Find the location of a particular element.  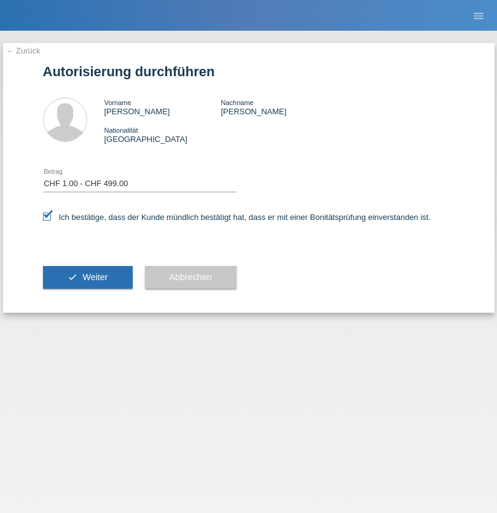

h1: Autorisierung durchführen is located at coordinates (249, 71).